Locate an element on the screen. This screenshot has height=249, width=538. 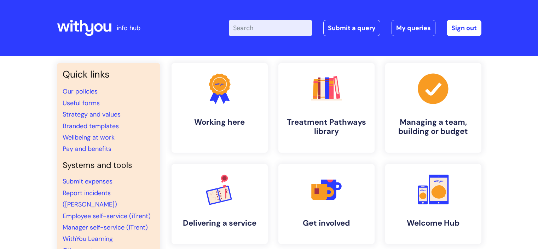
a: Wellbeing at work is located at coordinates (88, 137).